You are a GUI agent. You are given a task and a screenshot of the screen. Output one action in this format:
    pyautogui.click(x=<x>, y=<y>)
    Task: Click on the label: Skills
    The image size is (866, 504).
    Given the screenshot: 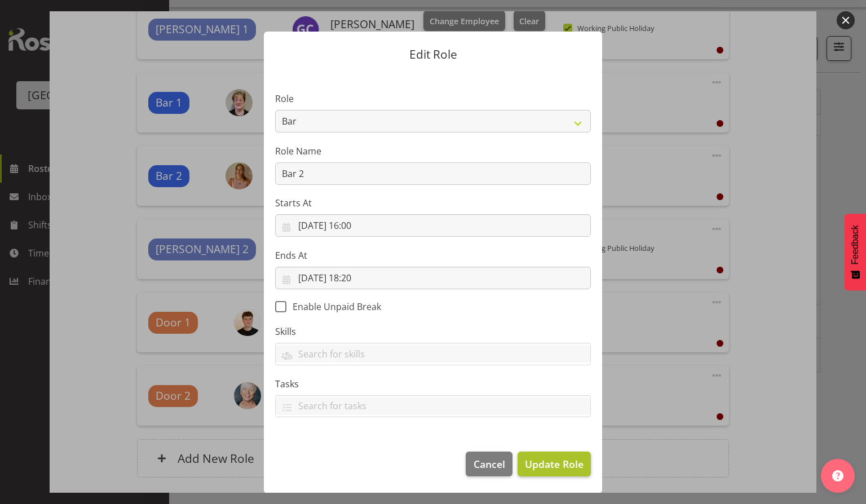 What is the action you would take?
    pyautogui.click(x=433, y=332)
    